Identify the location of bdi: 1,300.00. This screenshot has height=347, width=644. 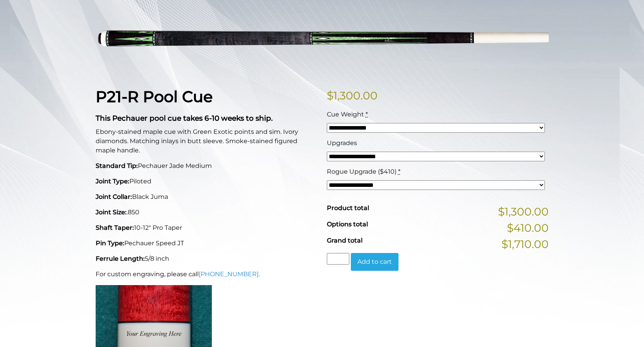
(352, 95).